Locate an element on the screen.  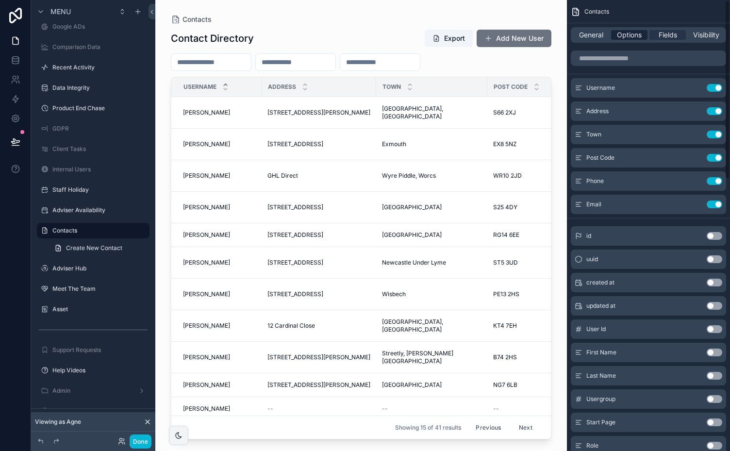
label: Internal Users is located at coordinates (100, 169).